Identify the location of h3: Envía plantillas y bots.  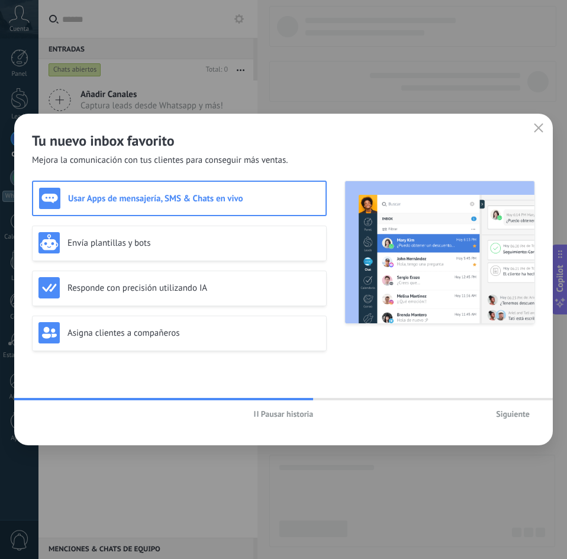
(194, 243).